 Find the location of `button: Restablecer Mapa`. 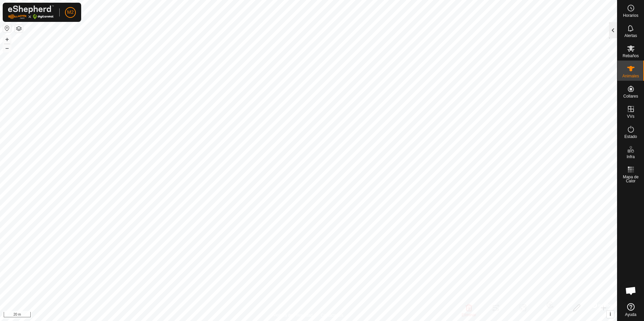

button: Restablecer Mapa is located at coordinates (7, 28).